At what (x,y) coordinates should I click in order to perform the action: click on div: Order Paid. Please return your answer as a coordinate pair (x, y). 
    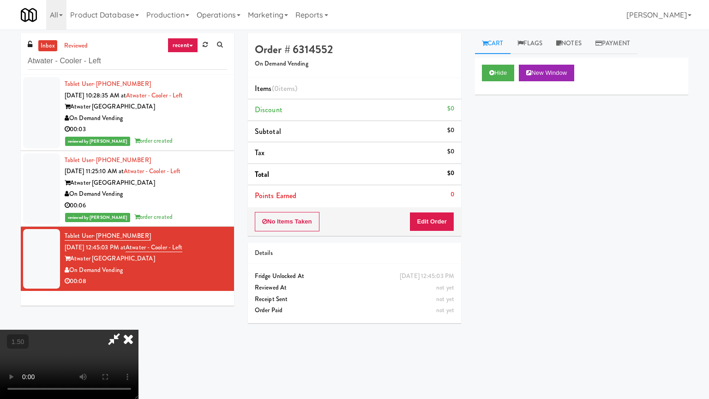
    Looking at the image, I should click on (354, 310).